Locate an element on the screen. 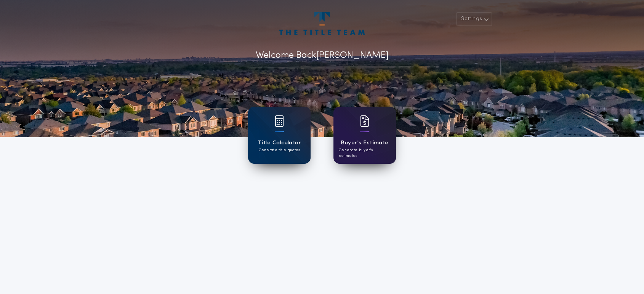  p: Generate title quotes is located at coordinates (279, 150).